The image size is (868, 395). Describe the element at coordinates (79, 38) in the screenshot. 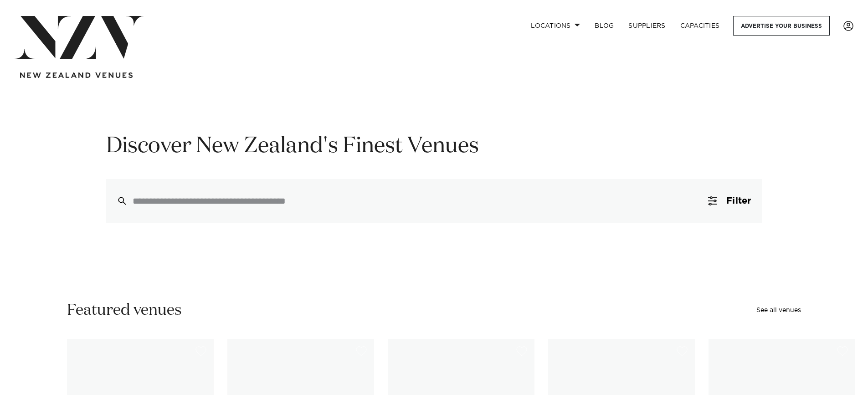

I see `img: nzv-logo.png` at that location.